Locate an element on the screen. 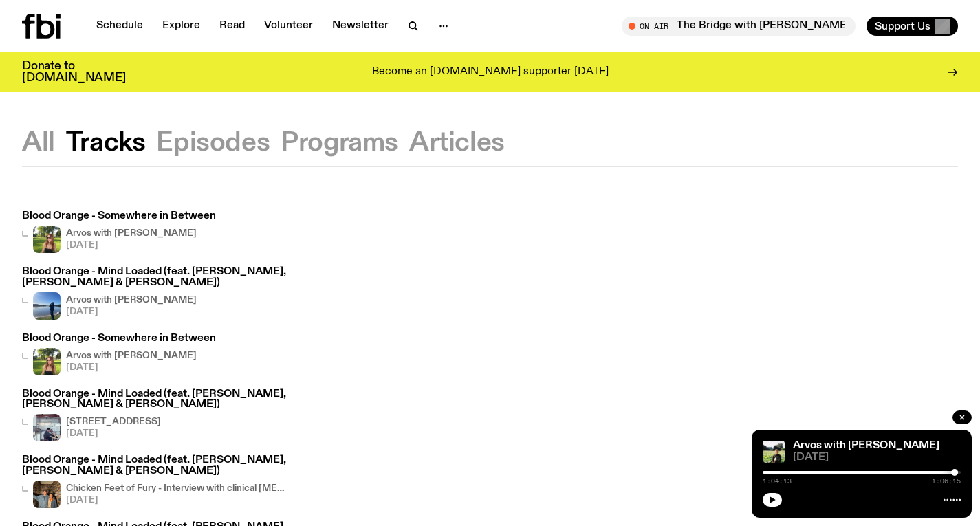 This screenshot has width=980, height=526. button: Articles is located at coordinates (456, 143).